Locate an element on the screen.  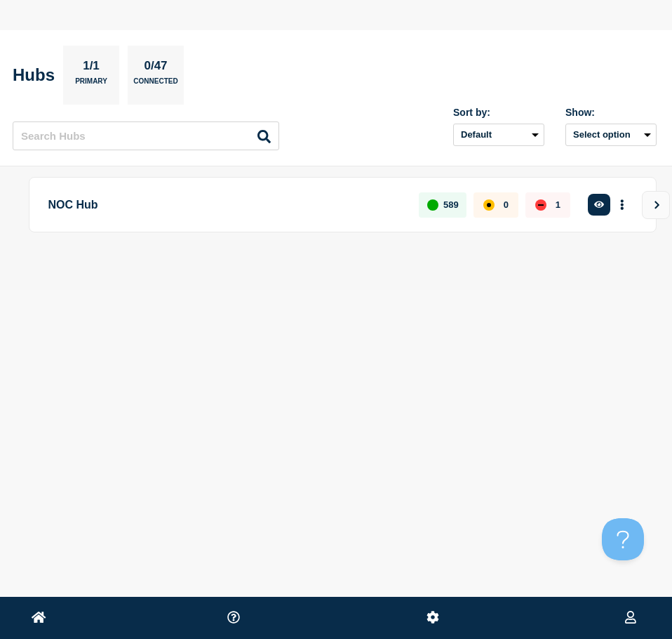
p: 0 is located at coordinates (506, 204).